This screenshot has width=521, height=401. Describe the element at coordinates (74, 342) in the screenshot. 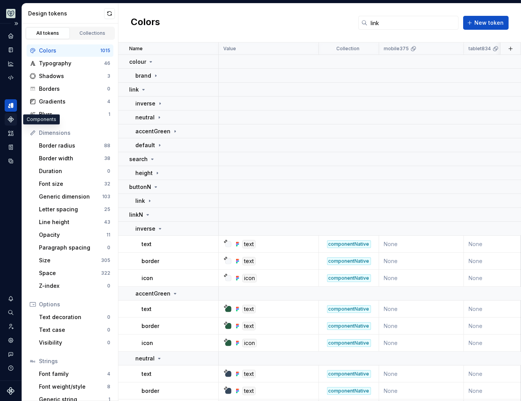

I see `a: Visibility0` at that location.